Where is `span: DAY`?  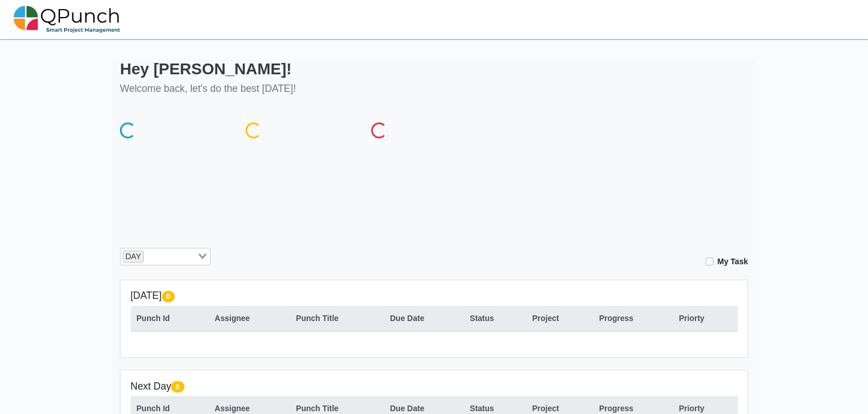
span: DAY is located at coordinates (133, 257).